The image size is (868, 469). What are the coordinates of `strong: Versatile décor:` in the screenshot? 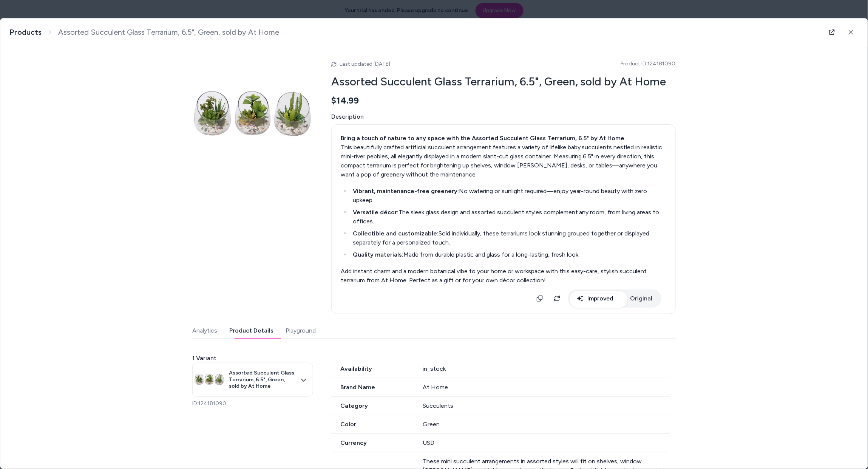 It's located at (376, 212).